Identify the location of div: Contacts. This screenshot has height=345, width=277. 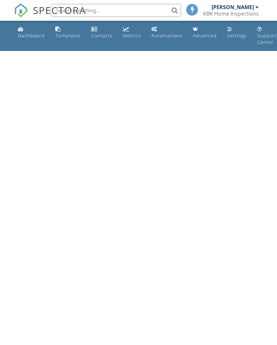
(102, 35).